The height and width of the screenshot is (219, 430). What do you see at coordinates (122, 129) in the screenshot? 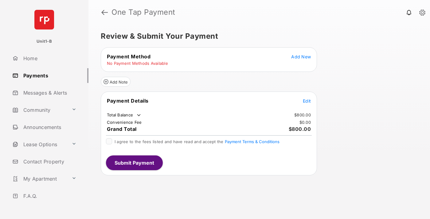
I see `span: Grand Total` at bounding box center [122, 129].